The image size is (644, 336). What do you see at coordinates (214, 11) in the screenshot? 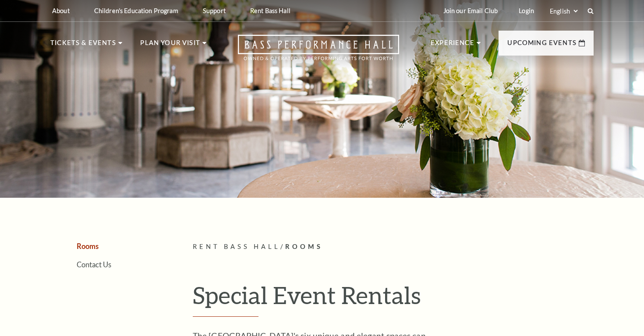
I see `p: Support` at bounding box center [214, 11].